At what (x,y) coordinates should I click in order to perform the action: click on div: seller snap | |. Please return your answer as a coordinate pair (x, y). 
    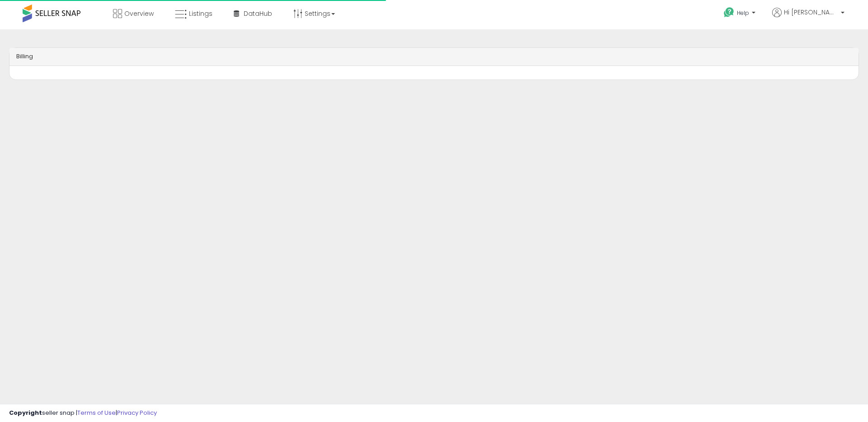
    Looking at the image, I should click on (83, 413).